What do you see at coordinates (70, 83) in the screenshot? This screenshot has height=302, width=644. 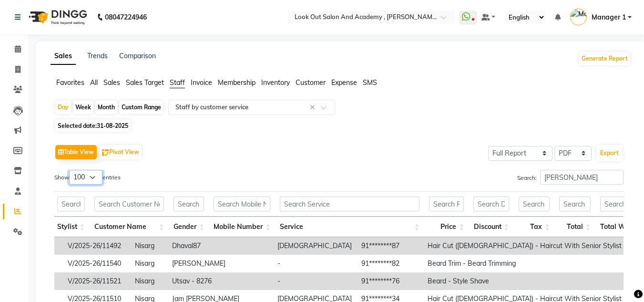 I see `span: Favorites` at bounding box center [70, 83].